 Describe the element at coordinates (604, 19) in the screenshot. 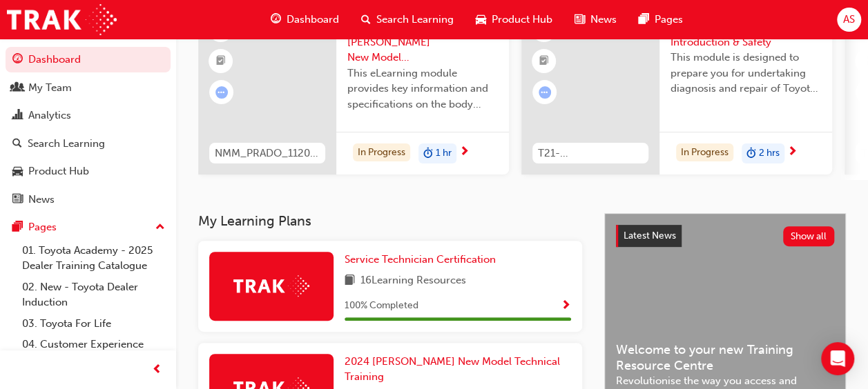

I see `span: News` at that location.